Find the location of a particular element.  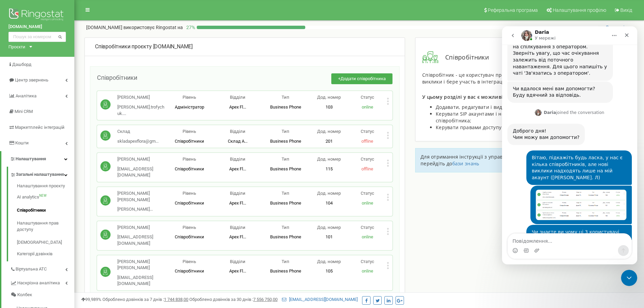

b: Daria is located at coordinates (47, 86).